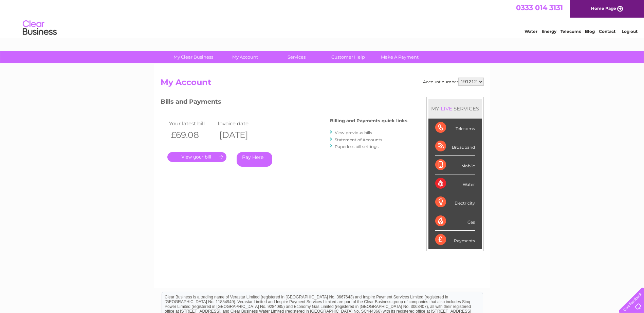 Image resolution: width=644 pixels, height=313 pixels. I want to click on a: Paperless bill settings, so click(356, 146).